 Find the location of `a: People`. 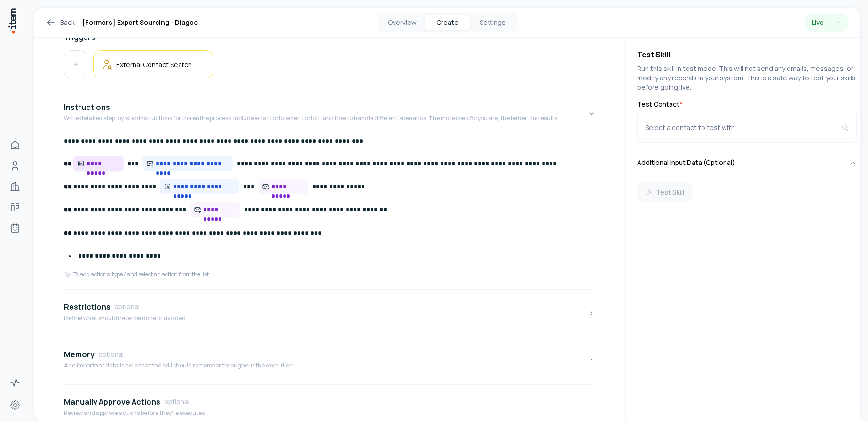

a: People is located at coordinates (15, 166).